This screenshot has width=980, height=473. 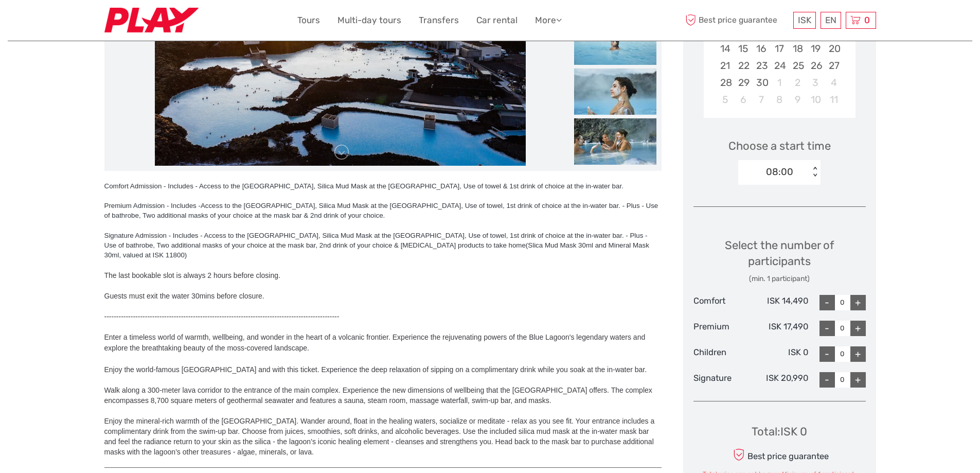 I want to click on div: Choose Monday, September 22nd, 2025, so click(x=743, y=65).